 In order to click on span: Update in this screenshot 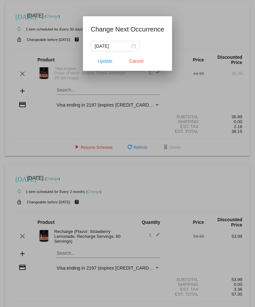, I will do `click(105, 61)`.